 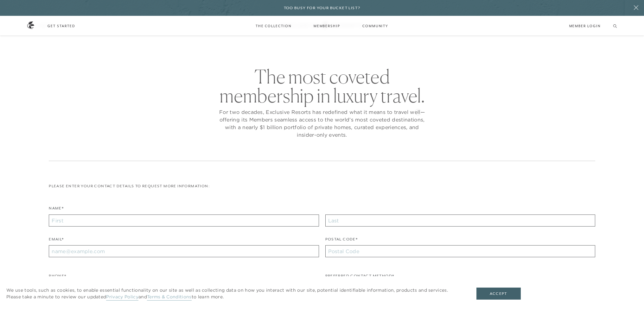 I want to click on input: Last, so click(x=460, y=221).